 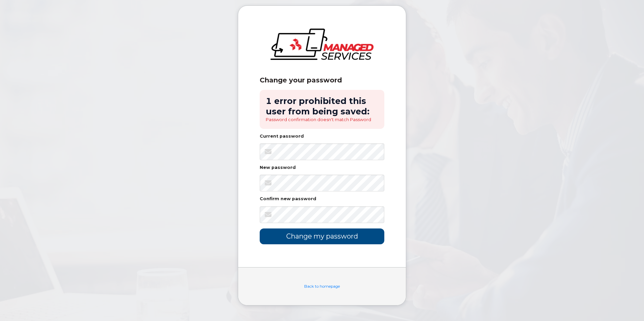 What do you see at coordinates (288, 199) in the screenshot?
I see `label: Confirm new password` at bounding box center [288, 199].